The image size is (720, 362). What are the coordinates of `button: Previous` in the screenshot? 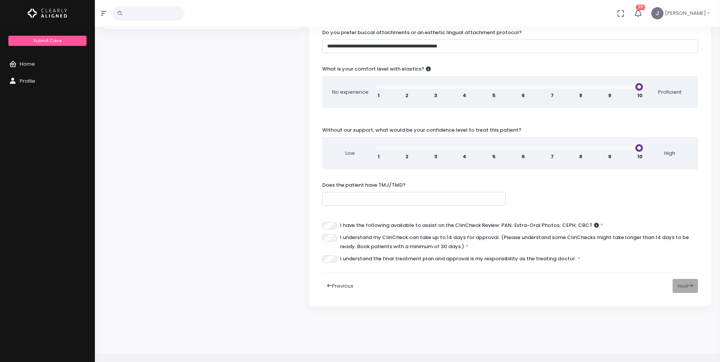 It's located at (340, 286).